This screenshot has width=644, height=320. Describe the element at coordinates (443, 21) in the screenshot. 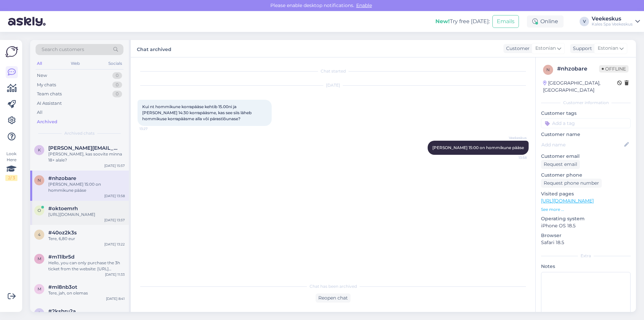

I see `b: New!` at that location.